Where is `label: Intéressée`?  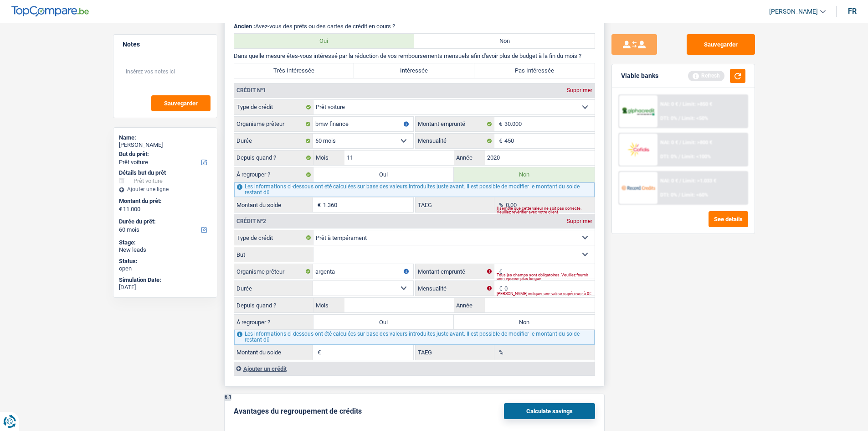 label: Intéressée is located at coordinates (414, 71).